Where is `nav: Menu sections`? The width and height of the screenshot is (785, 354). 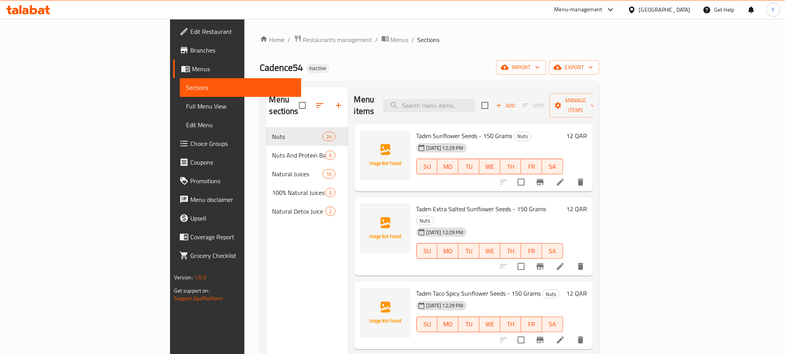
nav: Menu sections is located at coordinates (307, 174).